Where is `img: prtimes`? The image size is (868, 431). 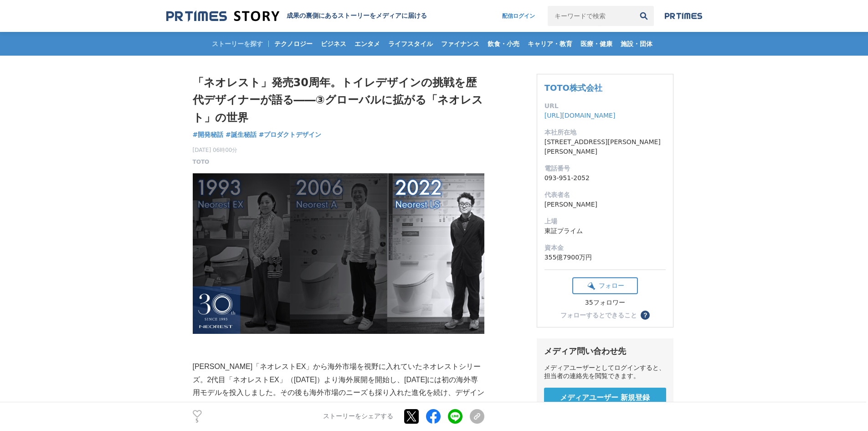 img: prtimes is located at coordinates (684, 16).